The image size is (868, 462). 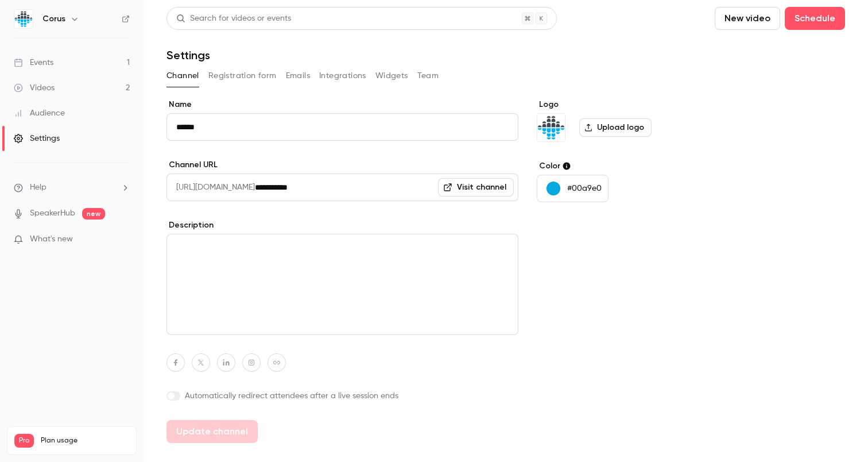 I want to click on p: #00a9e0, so click(x=584, y=189).